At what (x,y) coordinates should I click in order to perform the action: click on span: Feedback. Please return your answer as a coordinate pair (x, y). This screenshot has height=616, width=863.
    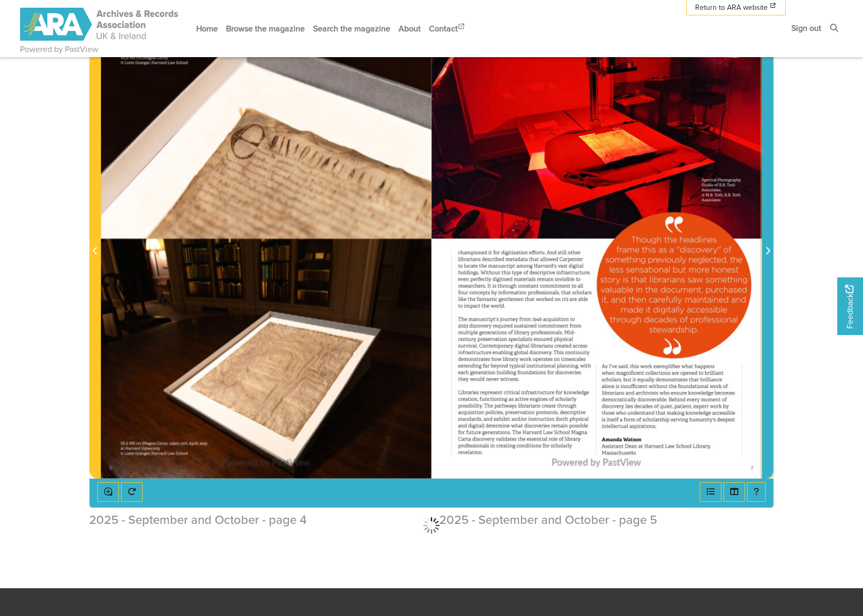
    Looking at the image, I should click on (849, 306).